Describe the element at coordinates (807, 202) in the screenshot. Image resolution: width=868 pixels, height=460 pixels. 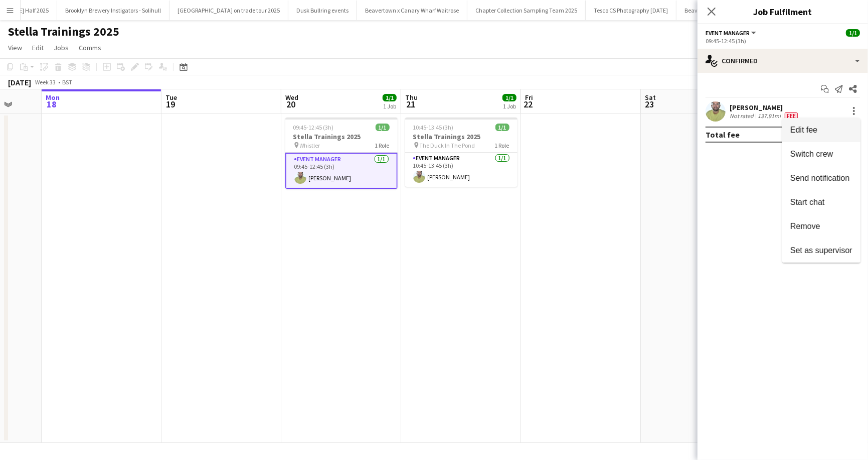
I see `span: Start chat` at that location.